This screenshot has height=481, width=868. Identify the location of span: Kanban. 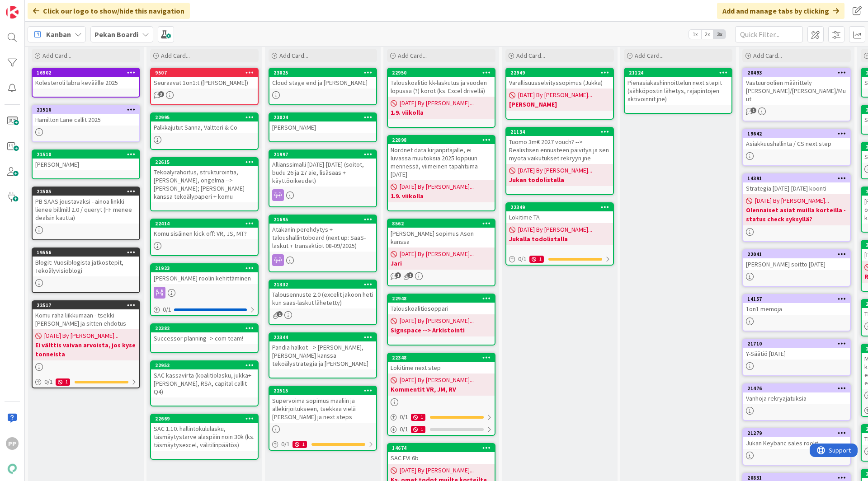
(58, 34).